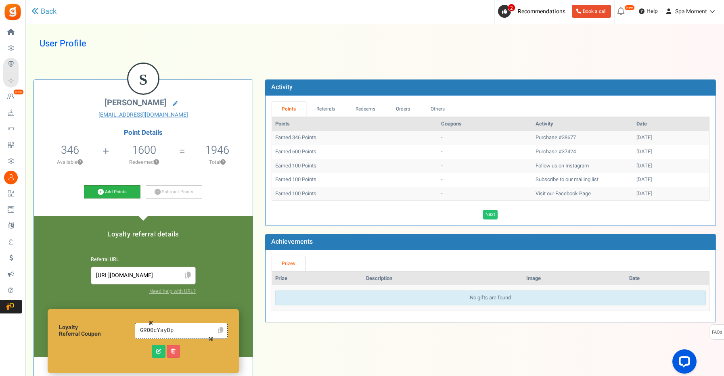  I want to click on span: FAQs, so click(717, 333).